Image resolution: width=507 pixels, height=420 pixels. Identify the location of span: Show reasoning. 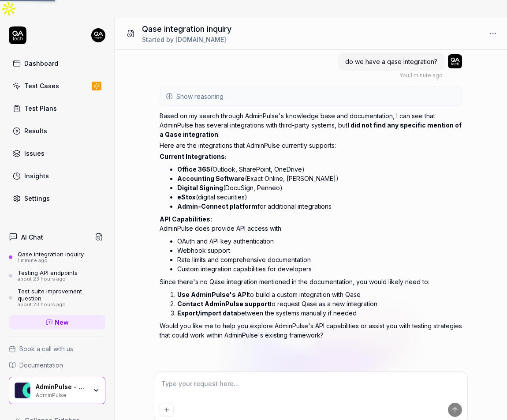
(200, 96).